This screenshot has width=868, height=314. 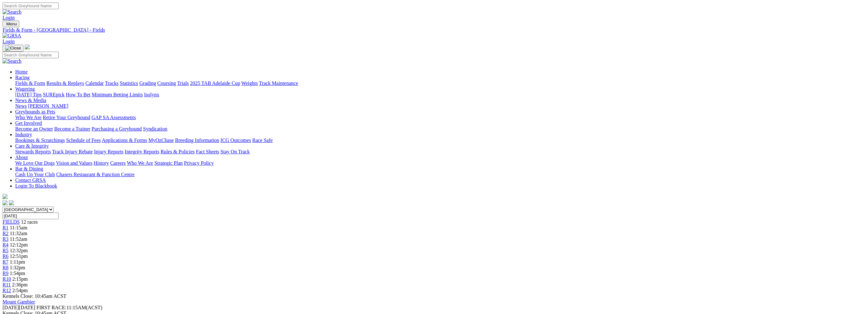 I want to click on a: Industry, so click(x=23, y=134).